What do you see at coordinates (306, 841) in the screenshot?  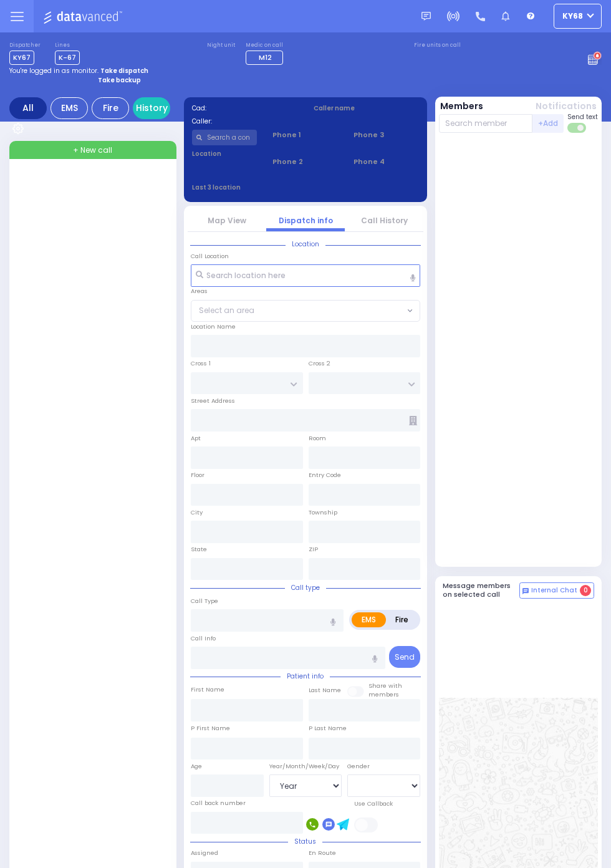 I see `span: Status` at bounding box center [306, 841].